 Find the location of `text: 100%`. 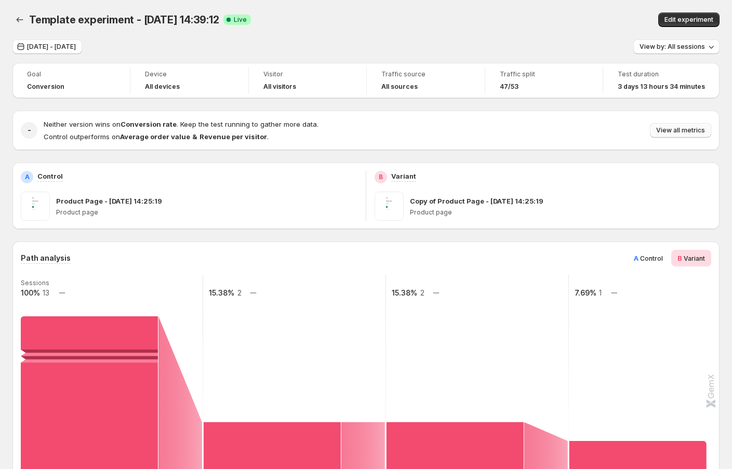

text: 100% is located at coordinates (30, 292).